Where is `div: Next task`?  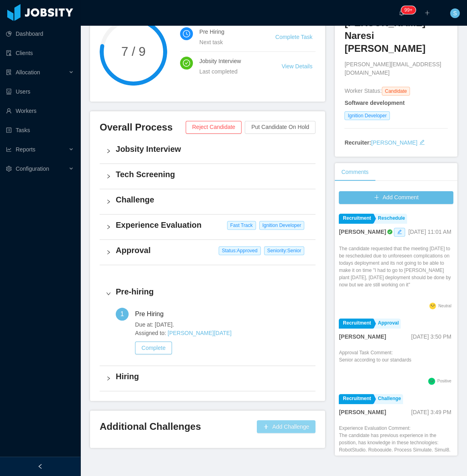
div: Next task is located at coordinates (227, 42).